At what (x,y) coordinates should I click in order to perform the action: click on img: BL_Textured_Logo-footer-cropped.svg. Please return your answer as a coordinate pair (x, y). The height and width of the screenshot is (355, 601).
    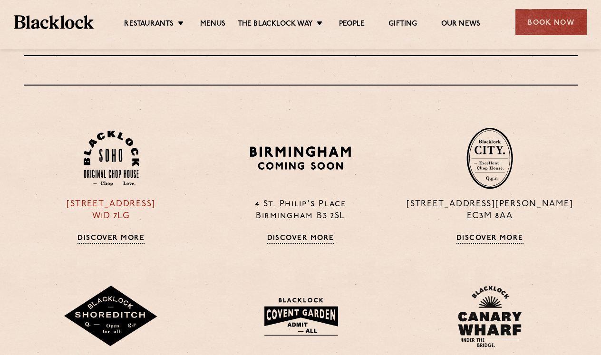
    Looking at the image, I should click on (54, 22).